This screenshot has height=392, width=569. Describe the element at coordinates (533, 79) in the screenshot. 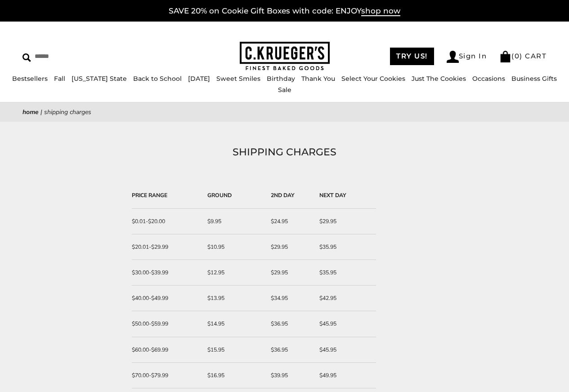

I see `a: Business Gifts` at that location.